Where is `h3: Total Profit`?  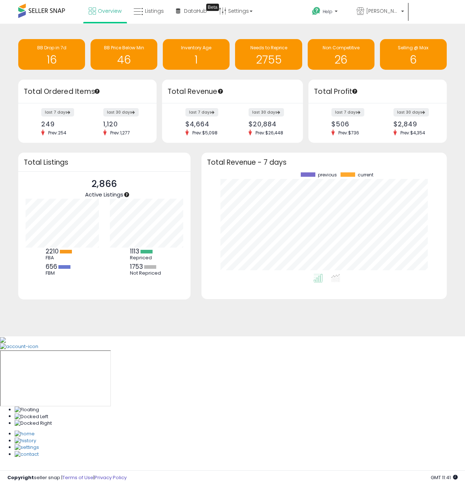 h3: Total Profit is located at coordinates (378, 92).